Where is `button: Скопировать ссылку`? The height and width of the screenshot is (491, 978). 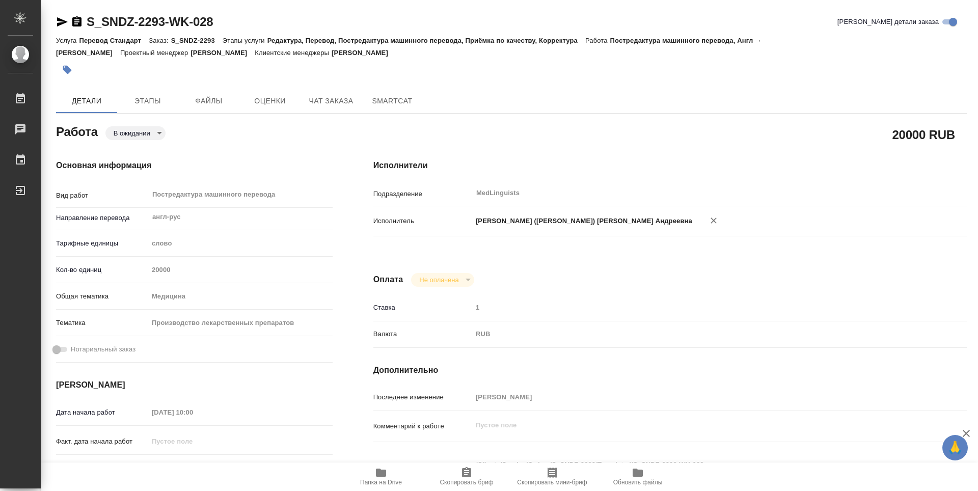
button: Скопировать ссылку is located at coordinates (77, 22).